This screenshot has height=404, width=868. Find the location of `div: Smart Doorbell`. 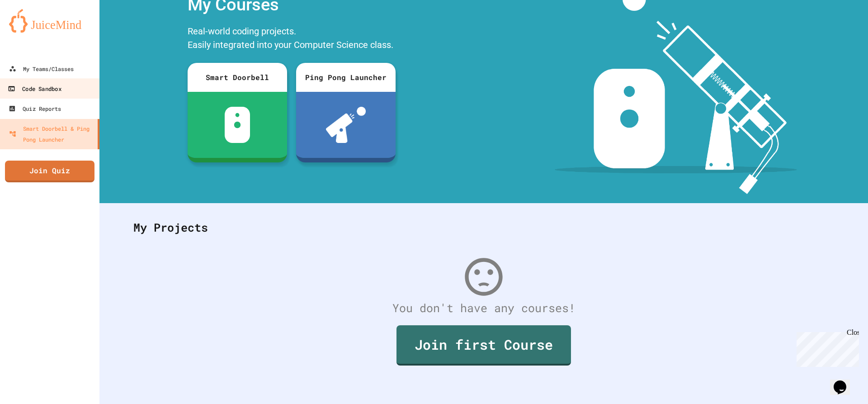

div: Smart Doorbell is located at coordinates (237, 77).